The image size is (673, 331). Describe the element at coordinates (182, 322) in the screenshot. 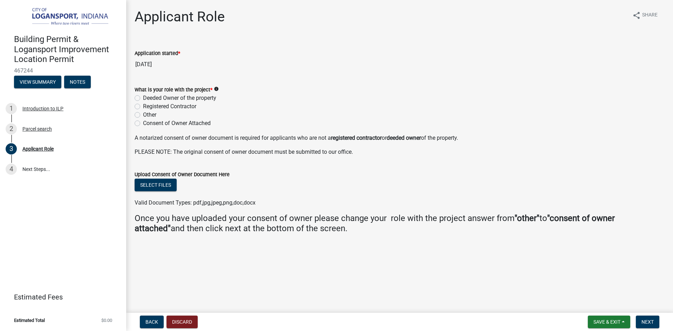

I see `button: Discard` at that location.